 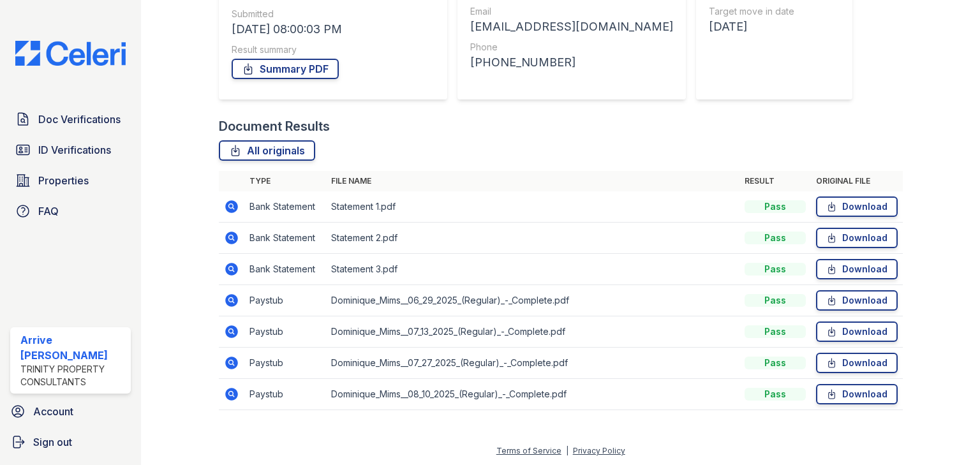 I want to click on span: Doc Verifications, so click(x=79, y=119).